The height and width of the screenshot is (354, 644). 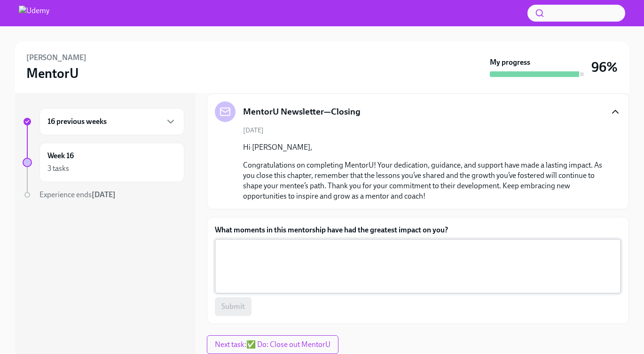 I want to click on div: 3 tasks, so click(x=59, y=168).